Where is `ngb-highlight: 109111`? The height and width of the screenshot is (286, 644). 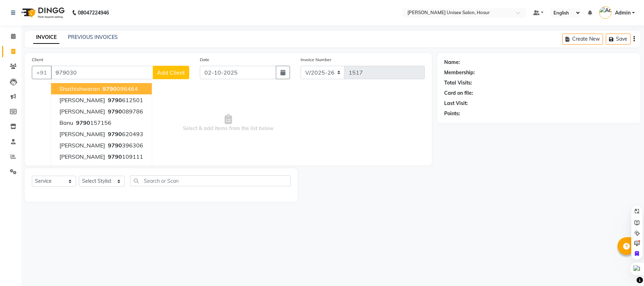 ngb-highlight: 109111 is located at coordinates (125, 157).